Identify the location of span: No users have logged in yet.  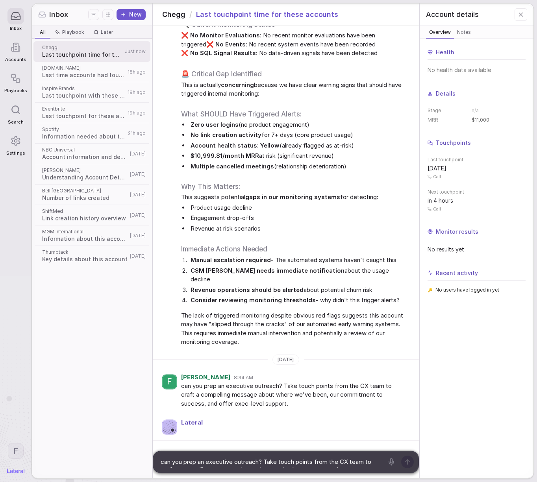
(468, 290).